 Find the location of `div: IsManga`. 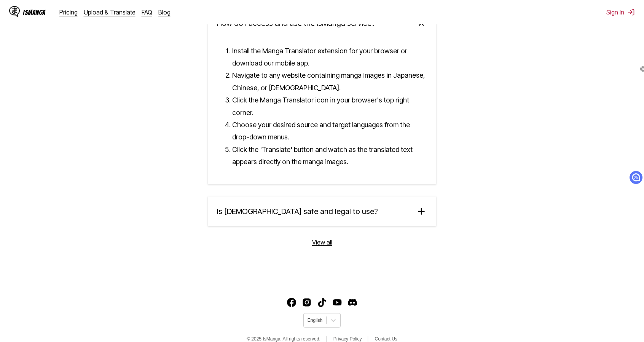

div: IsManga is located at coordinates (34, 12).